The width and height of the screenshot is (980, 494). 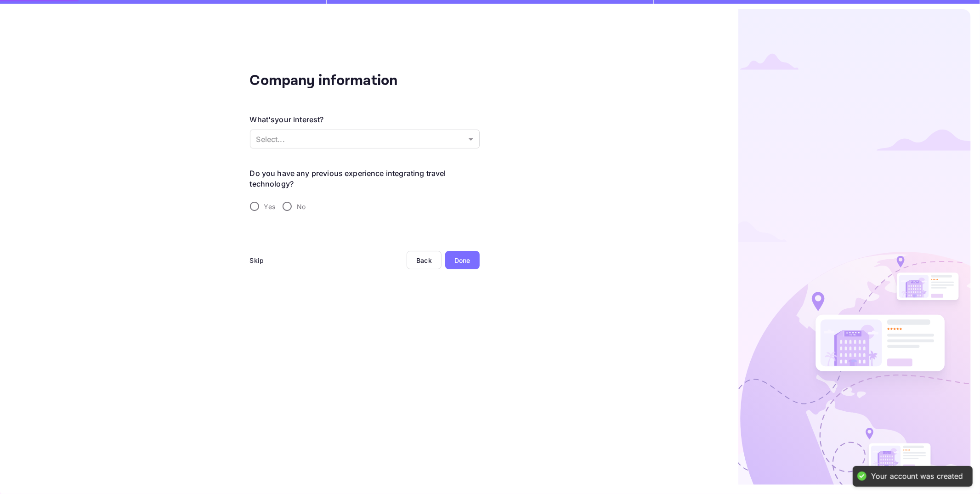 What do you see at coordinates (342, 81) in the screenshot?
I see `div: Company information` at bounding box center [342, 81].